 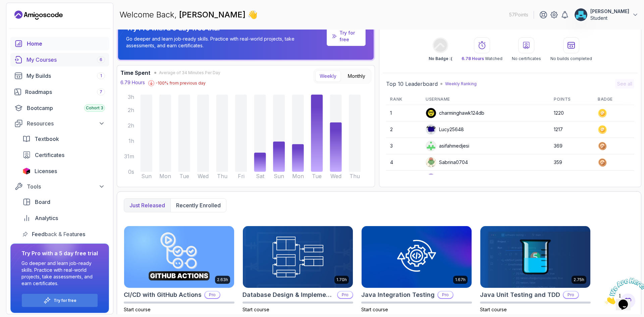 What do you see at coordinates (526, 59) in the screenshot?
I see `p: No certificates` at bounding box center [526, 59].